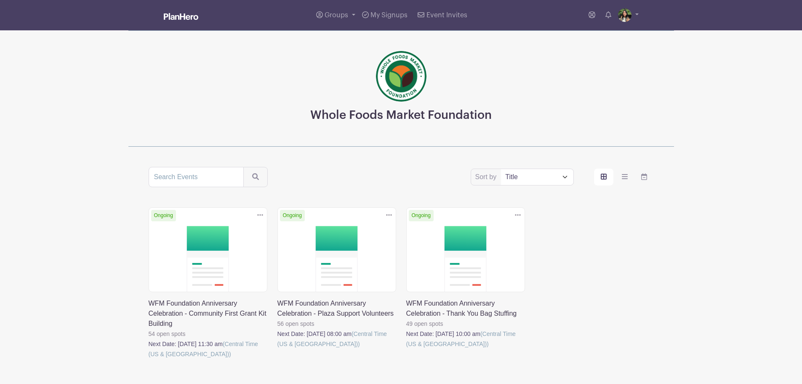 This screenshot has width=802, height=384. Describe the element at coordinates (401, 76) in the screenshot. I see `img: wfmf_primary_badge_4c.png` at that location.